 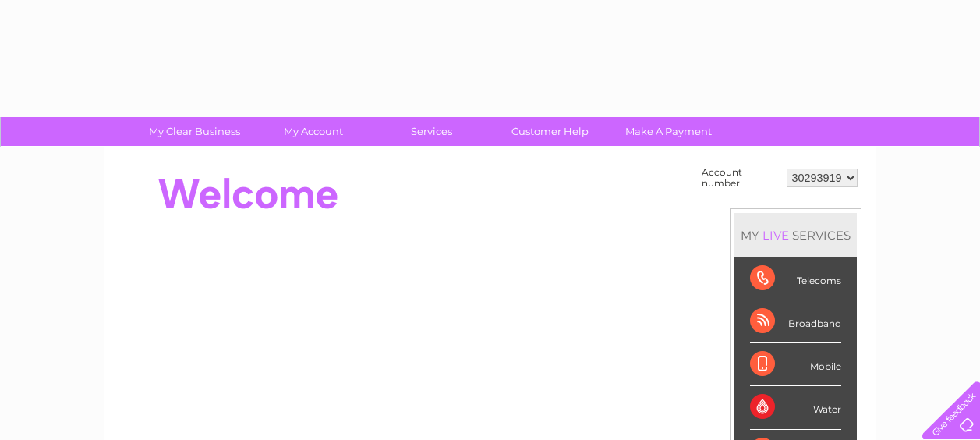 I want to click on a: Make A Payment, so click(x=668, y=131).